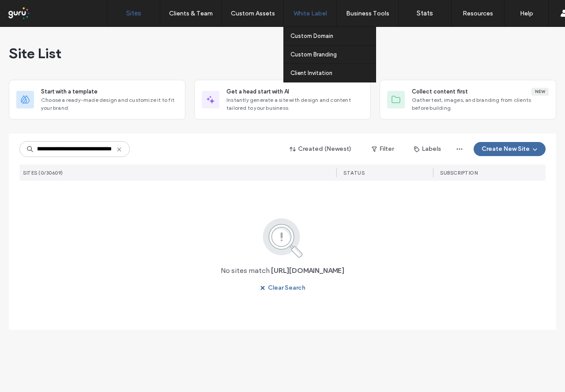 The width and height of the screenshot is (565, 392). What do you see at coordinates (312, 36) in the screenshot?
I see `label: Custom Domain` at bounding box center [312, 36].